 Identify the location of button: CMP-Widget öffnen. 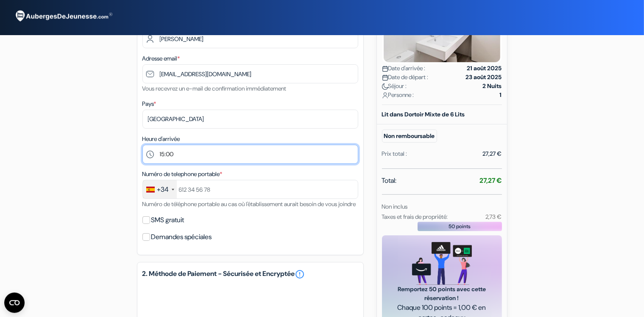
(14, 303).